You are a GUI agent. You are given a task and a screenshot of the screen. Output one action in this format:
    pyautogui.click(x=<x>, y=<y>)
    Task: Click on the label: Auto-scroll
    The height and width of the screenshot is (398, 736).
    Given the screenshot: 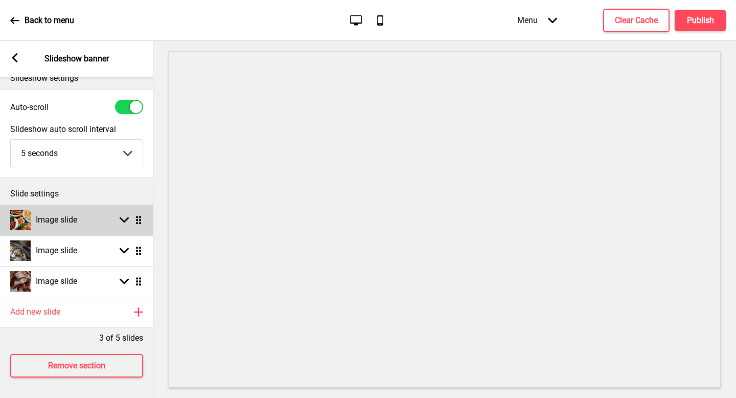 What is the action you would take?
    pyautogui.click(x=29, y=107)
    